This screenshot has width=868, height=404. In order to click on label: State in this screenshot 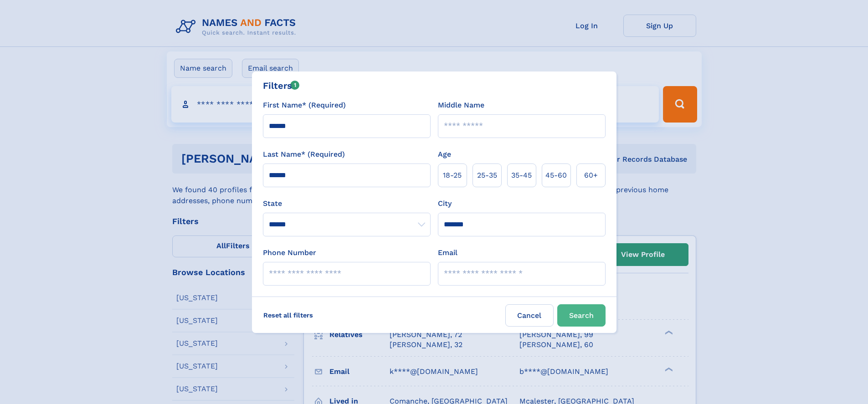, I will do `click(347, 204)`.